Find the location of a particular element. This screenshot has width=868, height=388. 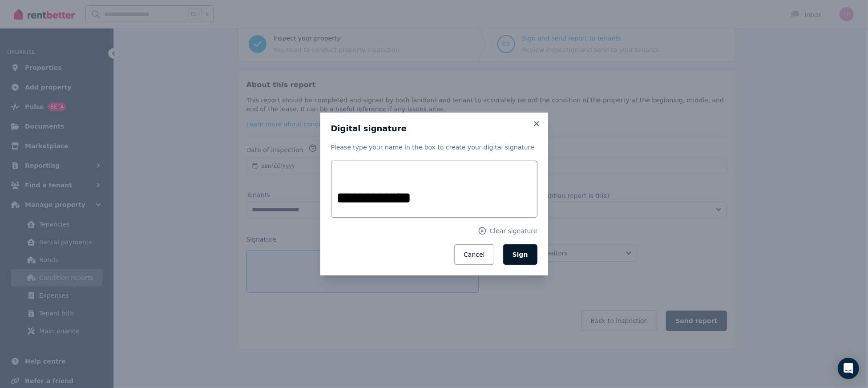

span: Sign is located at coordinates (520, 255).